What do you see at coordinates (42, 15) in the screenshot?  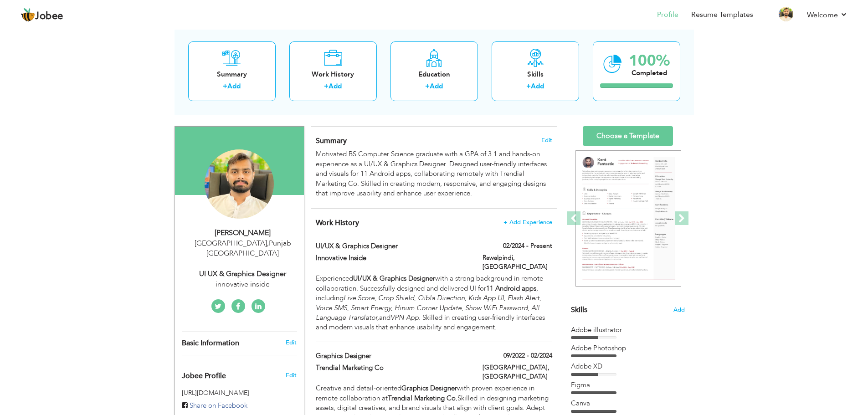 I see `a: Jobee` at bounding box center [42, 15].